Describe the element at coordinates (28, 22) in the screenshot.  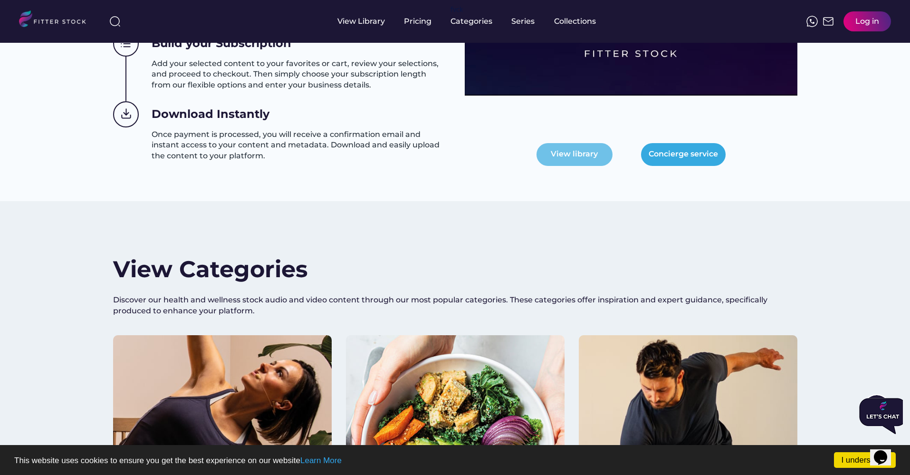
I see `img: Chat attention grabber` at that location.